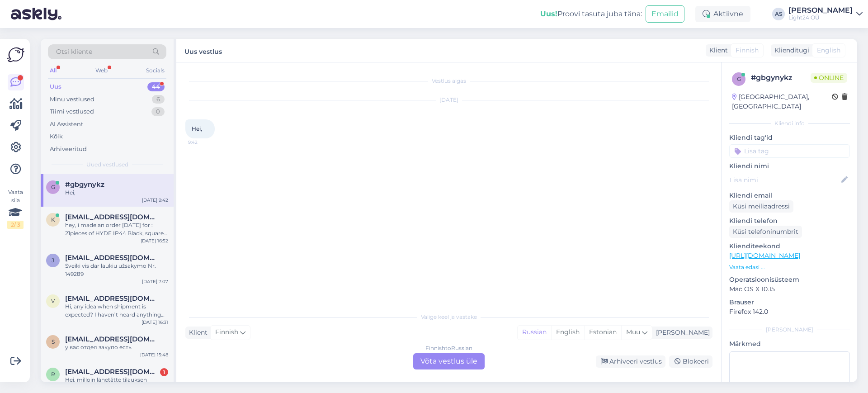  Describe the element at coordinates (203, 50) in the screenshot. I see `label: Uus vestlus` at that location.